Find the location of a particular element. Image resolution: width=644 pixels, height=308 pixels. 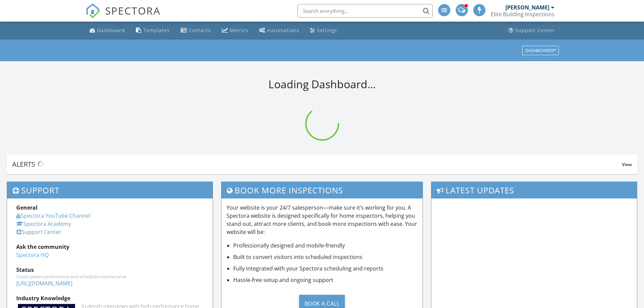

img: The Best Home Inspection Software - Spectora is located at coordinates (93, 11).